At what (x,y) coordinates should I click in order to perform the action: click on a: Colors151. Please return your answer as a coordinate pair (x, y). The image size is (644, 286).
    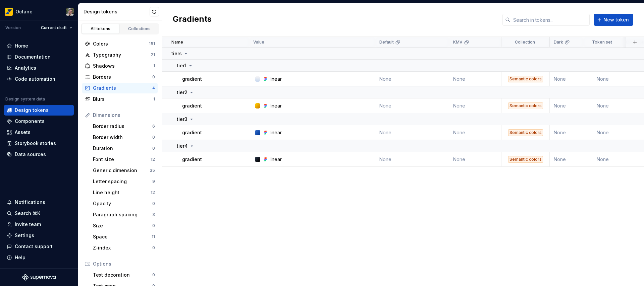
    Looking at the image, I should click on (120, 44).